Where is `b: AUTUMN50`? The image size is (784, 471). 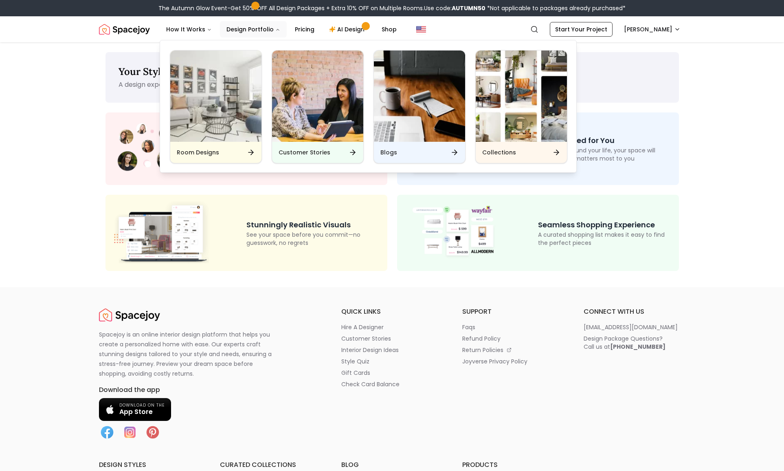 b: AUTUMN50 is located at coordinates (469, 8).